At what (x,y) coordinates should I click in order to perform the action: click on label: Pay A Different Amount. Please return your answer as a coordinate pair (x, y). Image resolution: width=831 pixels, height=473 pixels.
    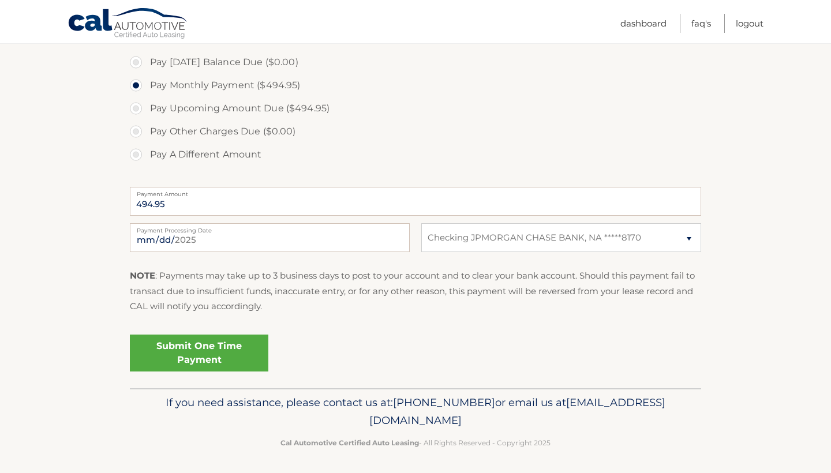
    Looking at the image, I should click on (415, 155).